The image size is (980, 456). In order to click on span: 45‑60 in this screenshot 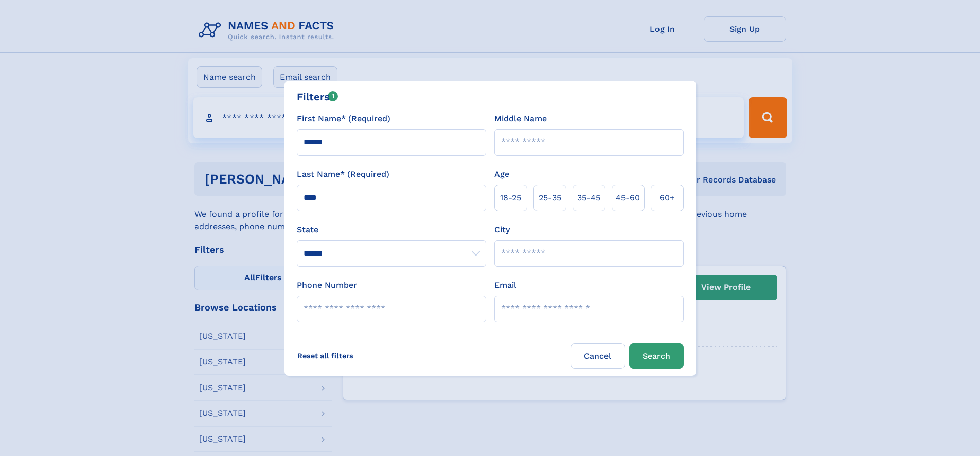, I will do `click(628, 198)`.